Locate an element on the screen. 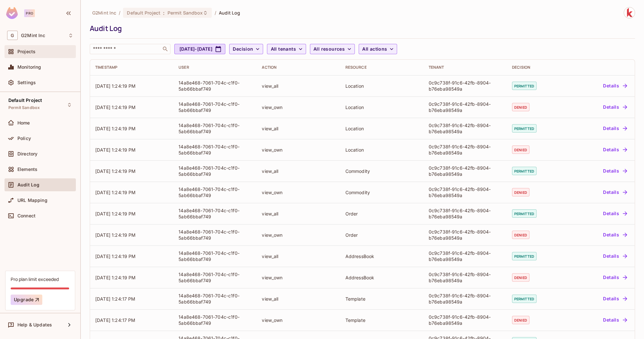  img: SReyMgAAAABJRU5ErkJggg== is located at coordinates (12, 13).